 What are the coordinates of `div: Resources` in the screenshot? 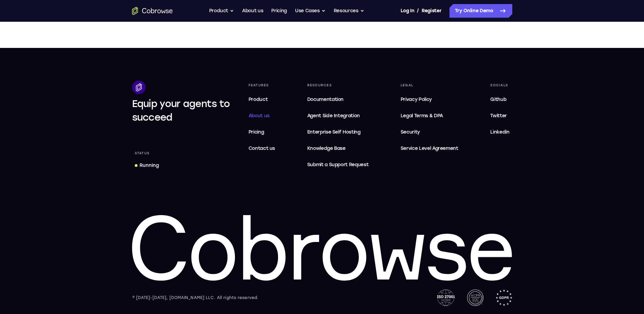 It's located at (338, 85).